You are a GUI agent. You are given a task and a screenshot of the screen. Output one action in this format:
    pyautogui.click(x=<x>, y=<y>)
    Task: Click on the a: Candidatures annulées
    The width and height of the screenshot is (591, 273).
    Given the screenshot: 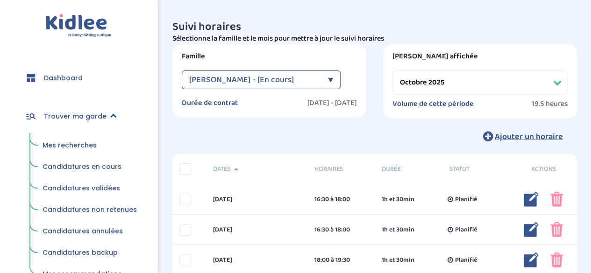 What is the action you would take?
    pyautogui.click(x=90, y=232)
    